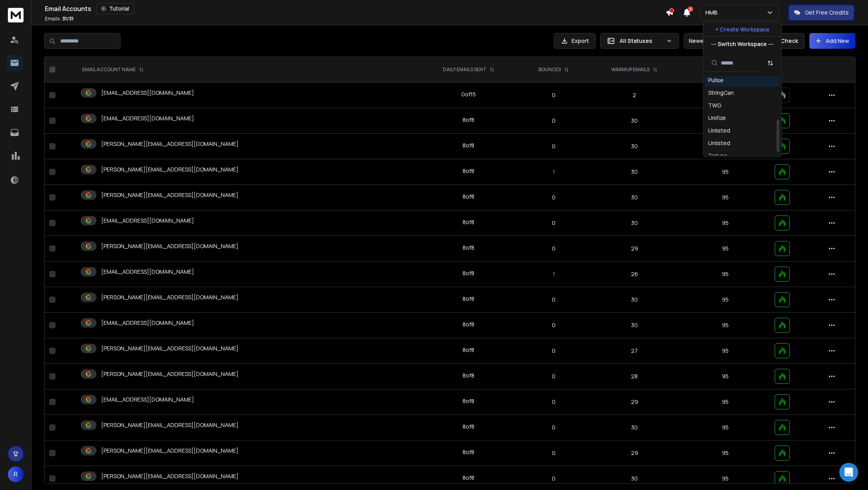 The image size is (868, 490). What do you see at coordinates (826, 13) in the screenshot?
I see `p: Get Free Credits` at bounding box center [826, 13].